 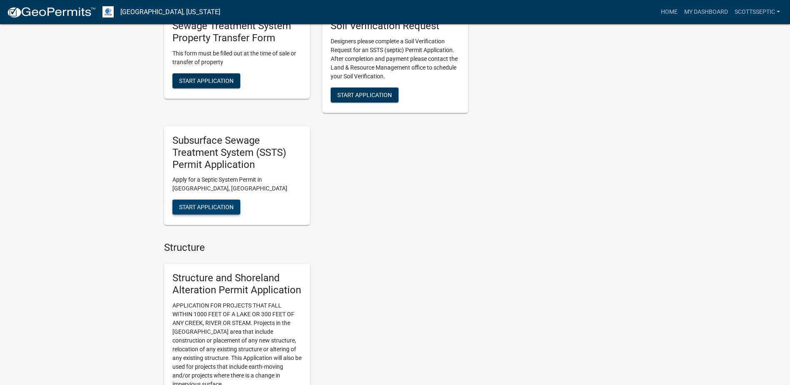 What do you see at coordinates (395, 59) in the screenshot?
I see `p: Designers please complete a Soil Verification Request for an SSTS (septic) Permit Application. Af...` at bounding box center [395, 59].